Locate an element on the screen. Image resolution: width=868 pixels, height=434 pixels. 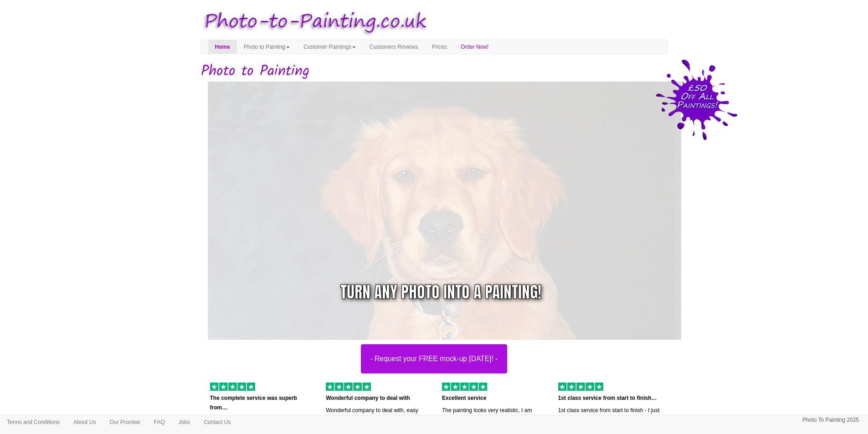
a: Jobs is located at coordinates (184, 422).